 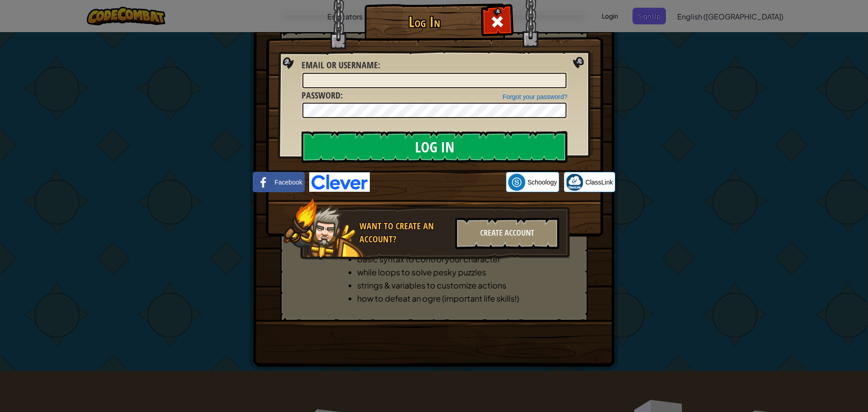 What do you see at coordinates (574, 183) in the screenshot?
I see `img: classlink-logo-small.png` at bounding box center [574, 183].